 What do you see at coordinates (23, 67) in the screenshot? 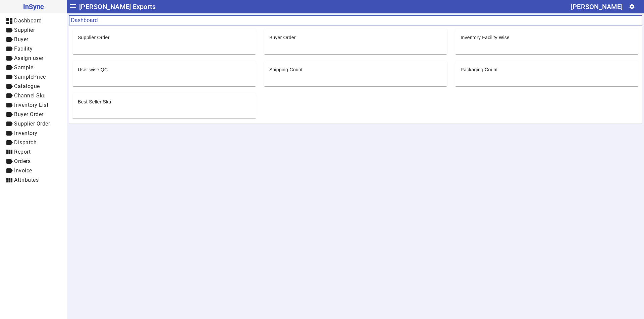
I see `span: Sample` at bounding box center [23, 67].